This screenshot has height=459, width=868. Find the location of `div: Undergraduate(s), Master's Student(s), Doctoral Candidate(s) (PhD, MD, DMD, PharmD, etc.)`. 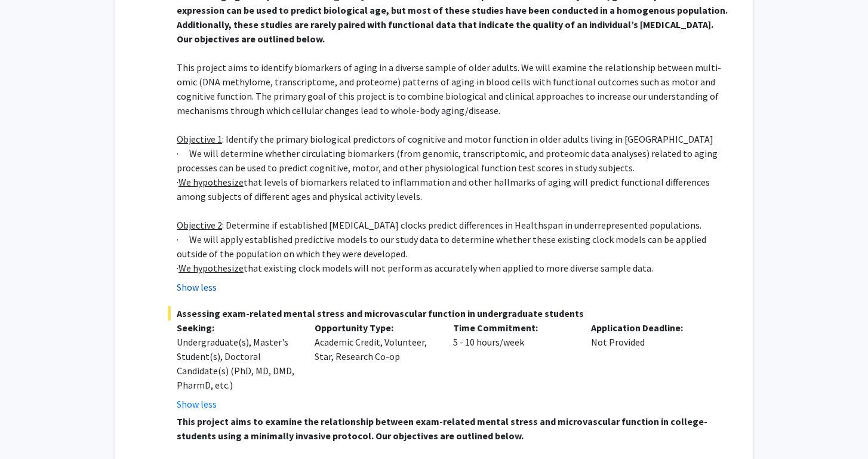

div: Undergraduate(s), Master's Student(s), Doctoral Candidate(s) (PhD, MD, DMD, PharmD, etc.) is located at coordinates (237, 363).